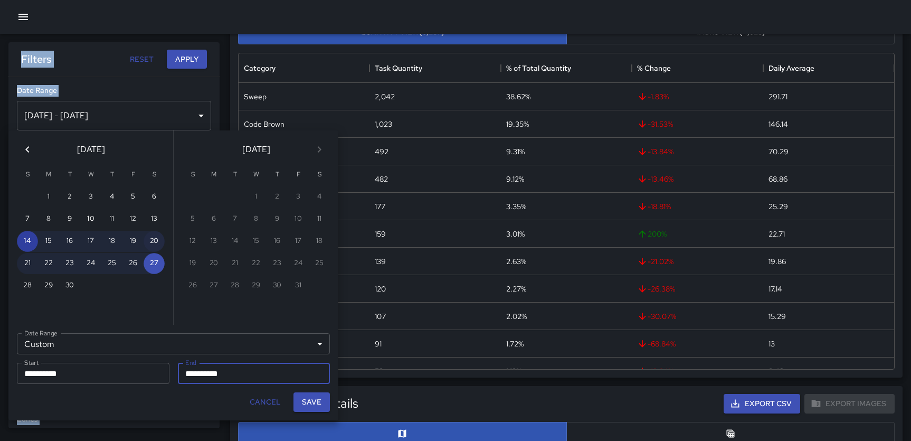  I want to click on button: 28, so click(27, 286).